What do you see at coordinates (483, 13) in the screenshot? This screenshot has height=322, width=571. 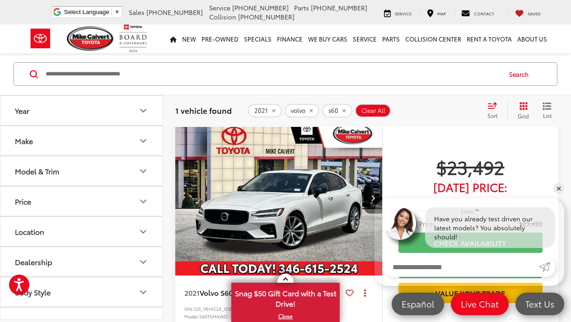 I see `span: Contact` at bounding box center [483, 13].